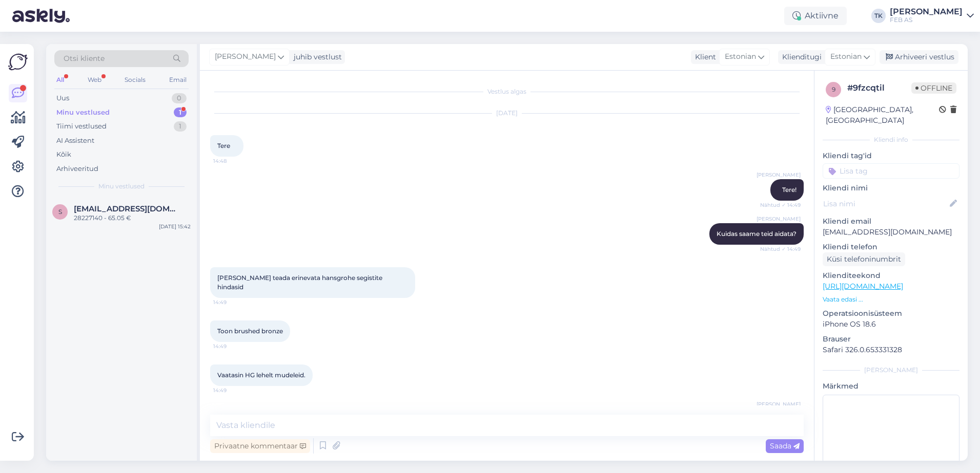 This screenshot has width=980, height=473. What do you see at coordinates (121, 187) in the screenshot?
I see `span: Minu vestlused` at bounding box center [121, 187].